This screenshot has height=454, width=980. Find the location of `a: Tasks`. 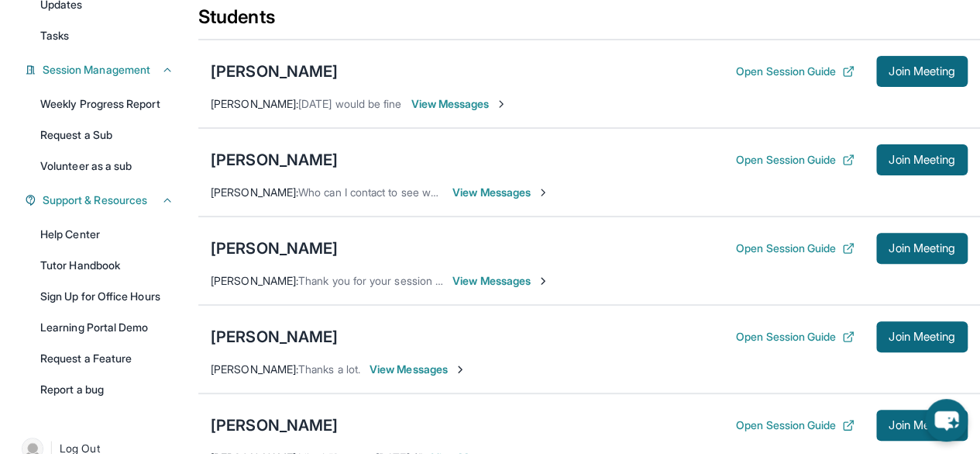

a: Tasks is located at coordinates (107, 35).